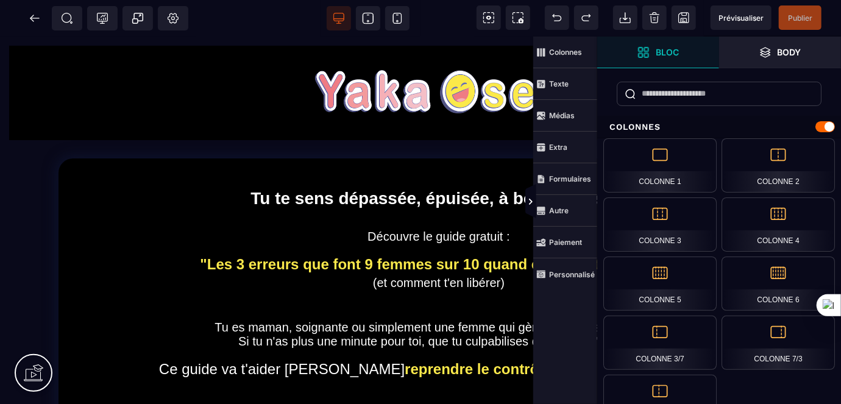  Describe the element at coordinates (779, 284) in the screenshot. I see `div: Colonne 6` at that location.